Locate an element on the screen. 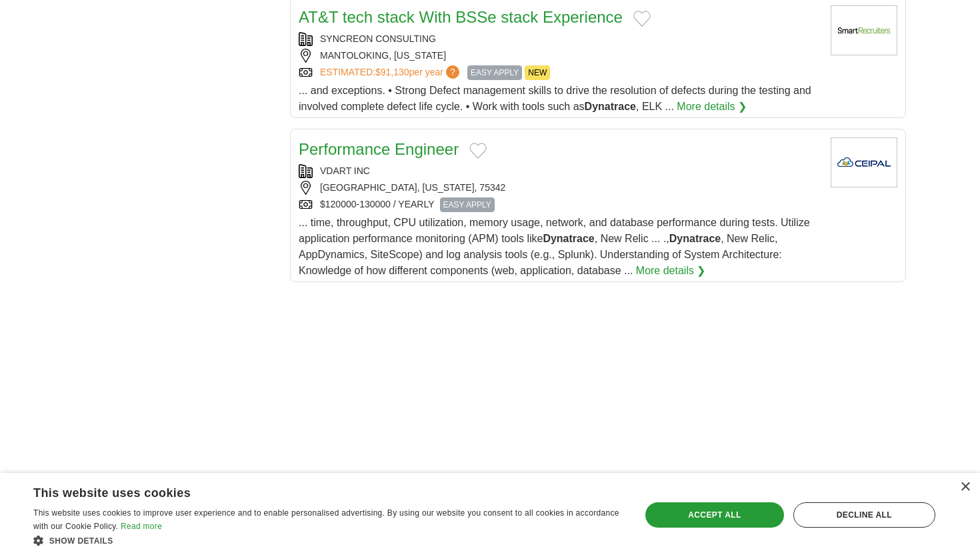  span: ... time, throughput, CPU utilization, memory usage, network, and database performance during tes... is located at coordinates (554, 246).